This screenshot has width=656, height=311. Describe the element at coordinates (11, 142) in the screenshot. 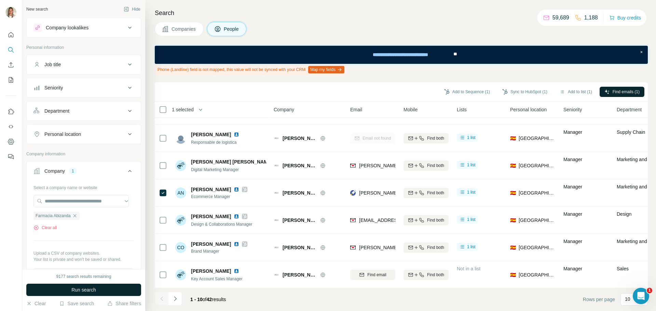

I see `button: Dashboard` at that location.